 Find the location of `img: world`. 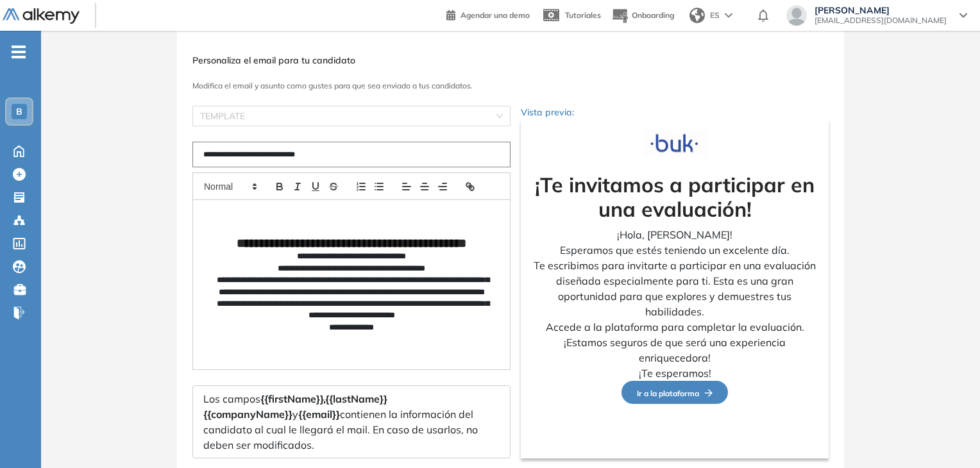

img: world is located at coordinates (697, 16).